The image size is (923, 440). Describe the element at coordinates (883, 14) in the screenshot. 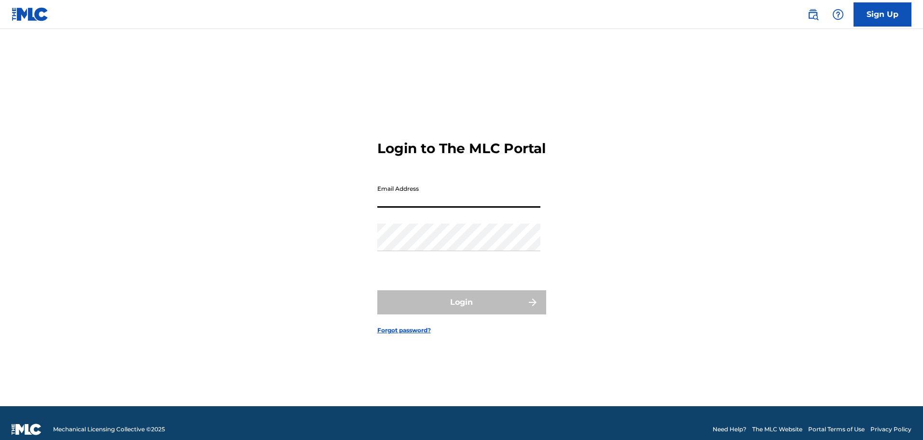

I see `a: Sign Up` at that location.